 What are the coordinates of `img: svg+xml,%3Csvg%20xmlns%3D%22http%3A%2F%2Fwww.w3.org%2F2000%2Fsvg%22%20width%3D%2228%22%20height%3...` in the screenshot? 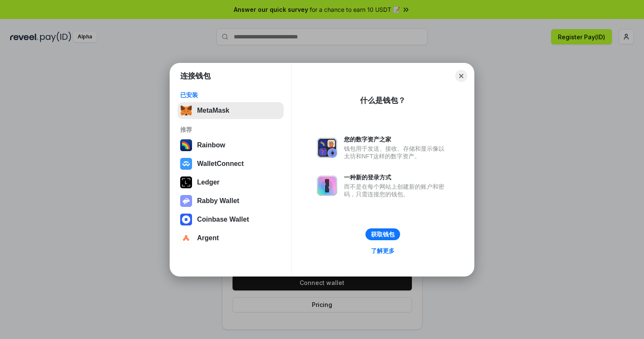 It's located at (186, 183).